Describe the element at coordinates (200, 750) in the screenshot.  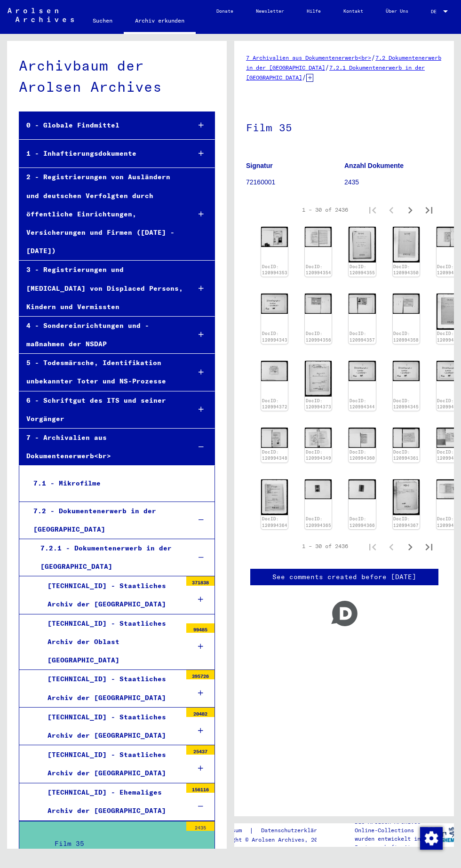
I see `div: 25437` at that location.